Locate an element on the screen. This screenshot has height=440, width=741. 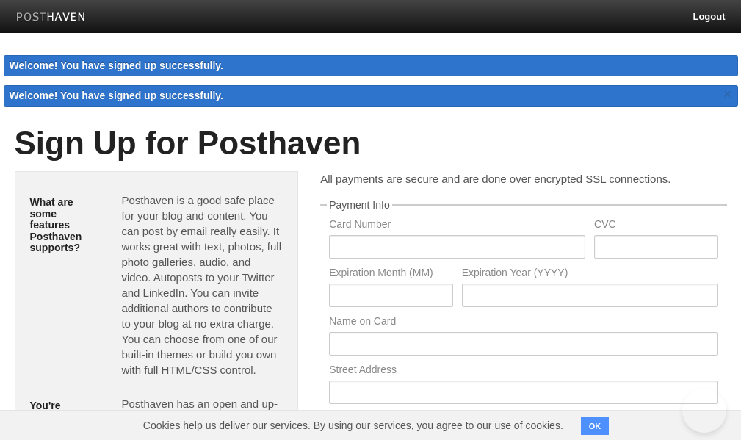
label: Name on Card is located at coordinates (523, 322).